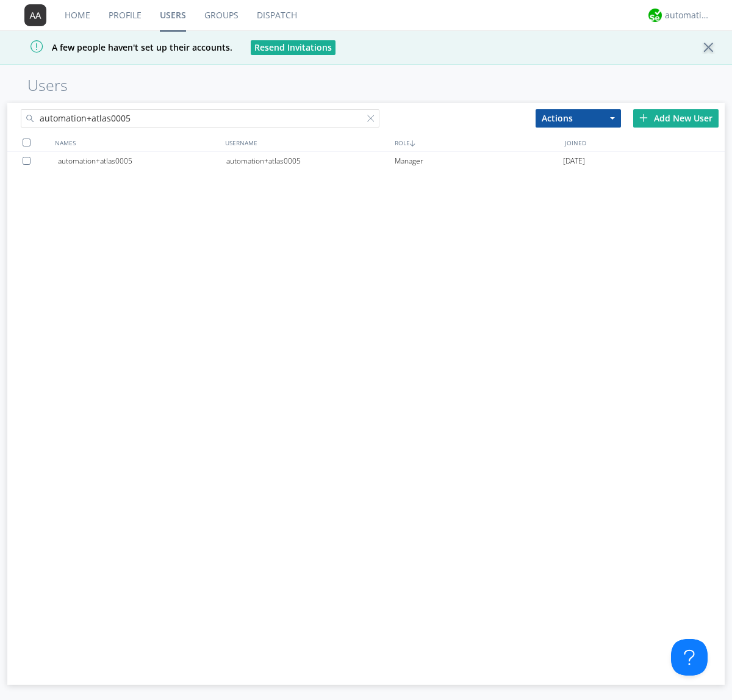 Image resolution: width=732 pixels, height=700 pixels. What do you see at coordinates (137, 142) in the screenshot?
I see `div: NAMES` at bounding box center [137, 142].